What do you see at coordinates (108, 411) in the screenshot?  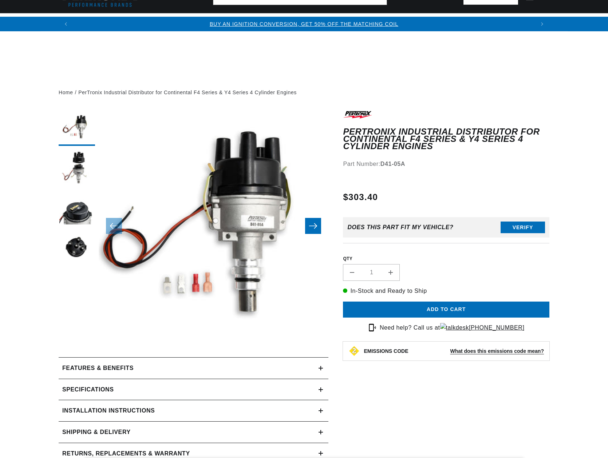 I see `h2: Installation instructions` at bounding box center [108, 411].